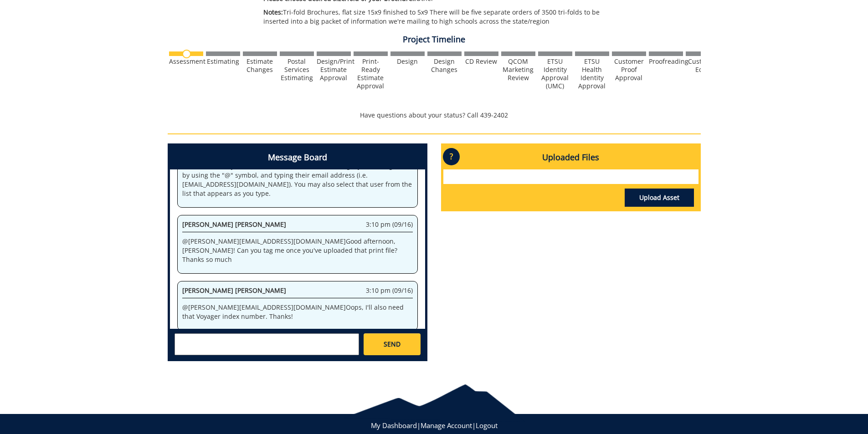 The width and height of the screenshot is (868, 434). Describe the element at coordinates (444, 65) in the screenshot. I see `div: Design Changes` at that location.